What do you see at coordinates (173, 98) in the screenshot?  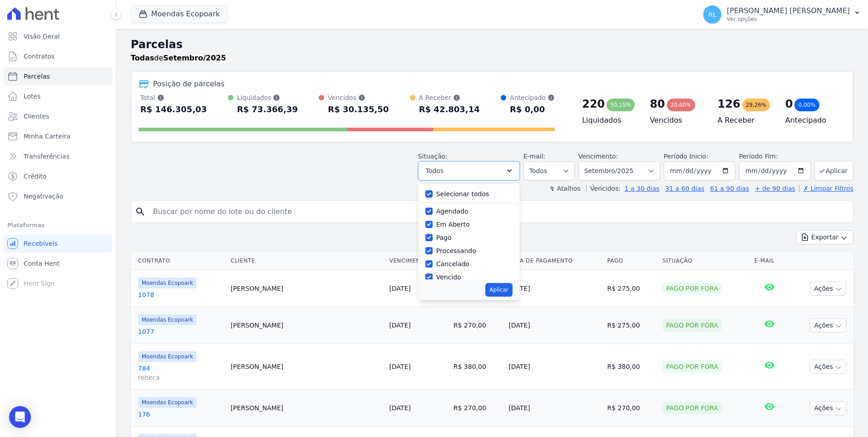 I see `div: Total` at bounding box center [173, 98].